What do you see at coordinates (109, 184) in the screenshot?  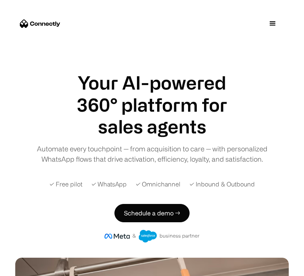 I see `div: ✓ WhatsApp` at bounding box center [109, 184].